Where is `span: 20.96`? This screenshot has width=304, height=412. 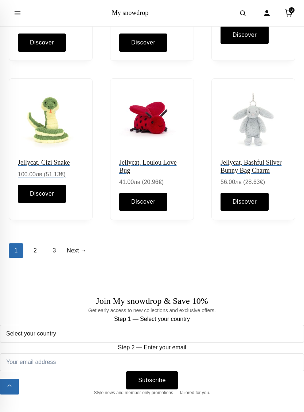 span: 20.96 is located at coordinates (153, 182).